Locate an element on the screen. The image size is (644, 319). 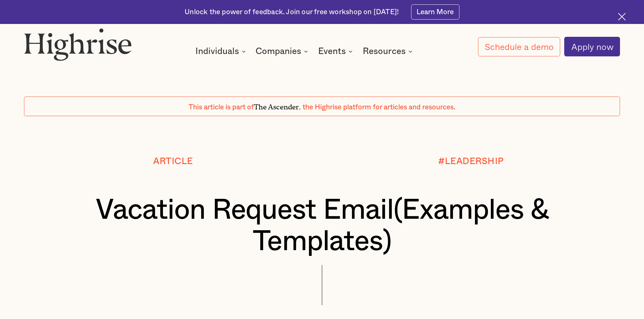
img: Highrise logo is located at coordinates (78, 44).